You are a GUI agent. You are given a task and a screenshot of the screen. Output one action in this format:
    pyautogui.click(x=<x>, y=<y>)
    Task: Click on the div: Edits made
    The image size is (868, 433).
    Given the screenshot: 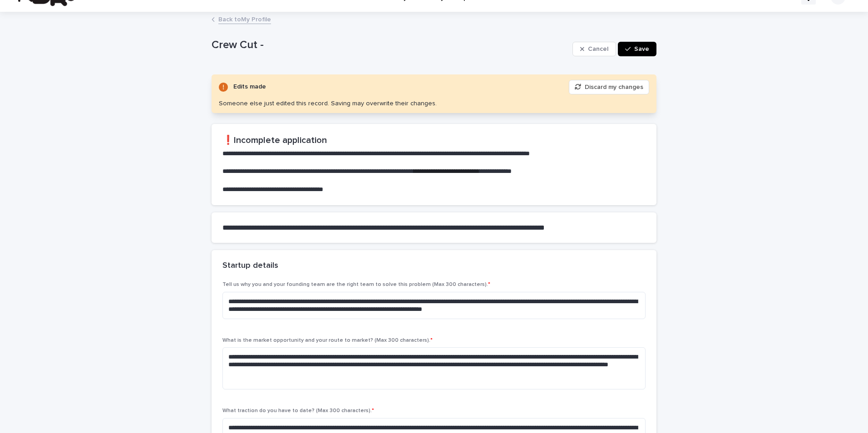 What is the action you would take?
    pyautogui.click(x=250, y=87)
    